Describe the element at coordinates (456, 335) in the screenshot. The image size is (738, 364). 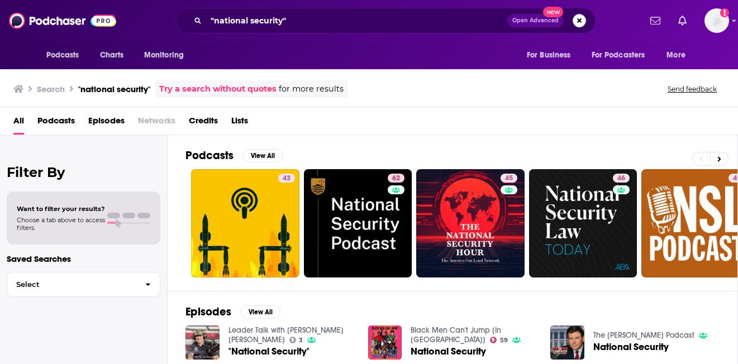
I see `a: Black Men Can't Jump [In Hollywood]` at that location.